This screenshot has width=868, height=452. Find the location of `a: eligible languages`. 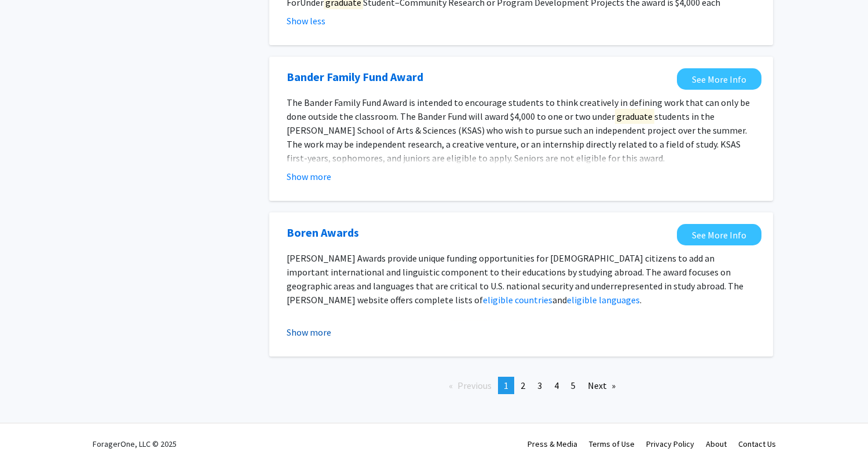

a: eligible languages is located at coordinates (603, 300).